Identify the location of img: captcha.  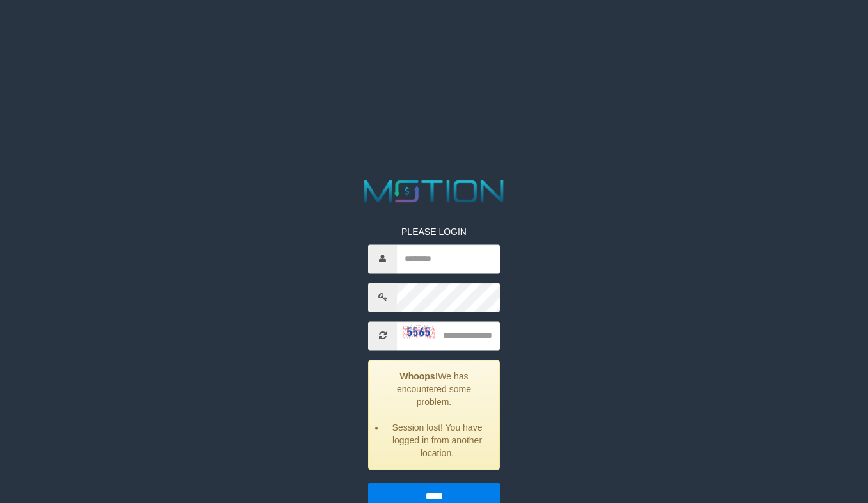
(419, 331).